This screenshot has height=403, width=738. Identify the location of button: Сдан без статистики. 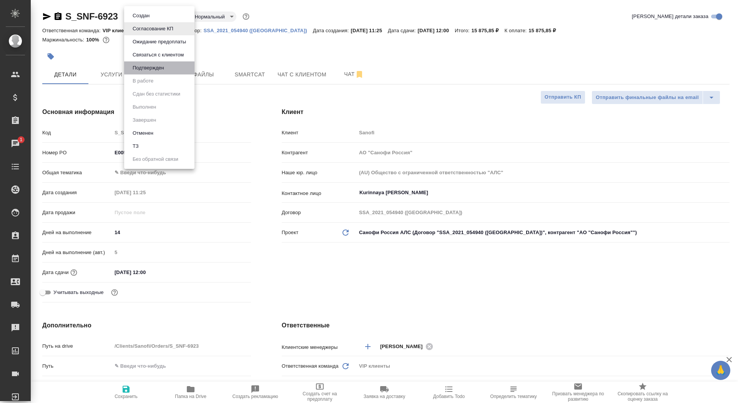
(156, 94).